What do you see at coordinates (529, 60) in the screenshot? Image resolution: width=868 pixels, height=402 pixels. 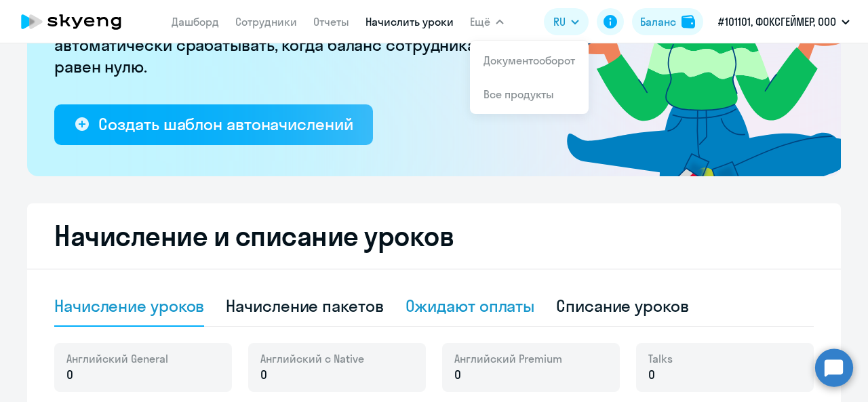 I see `a: Документооборот` at bounding box center [529, 60].